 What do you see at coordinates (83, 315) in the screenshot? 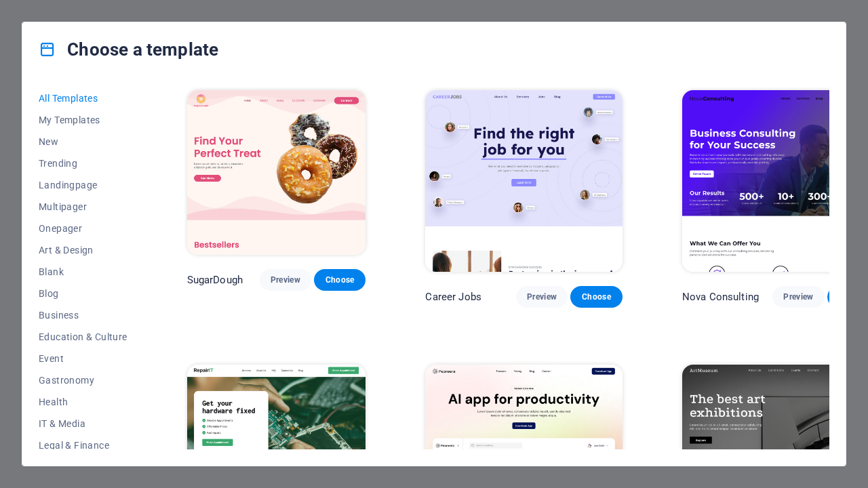
I see `button: Business` at bounding box center [83, 315].